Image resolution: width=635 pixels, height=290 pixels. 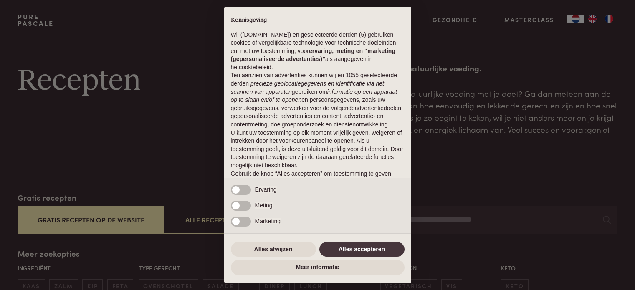 I want to click on h2: Kennisgeving, so click(x=318, y=20).